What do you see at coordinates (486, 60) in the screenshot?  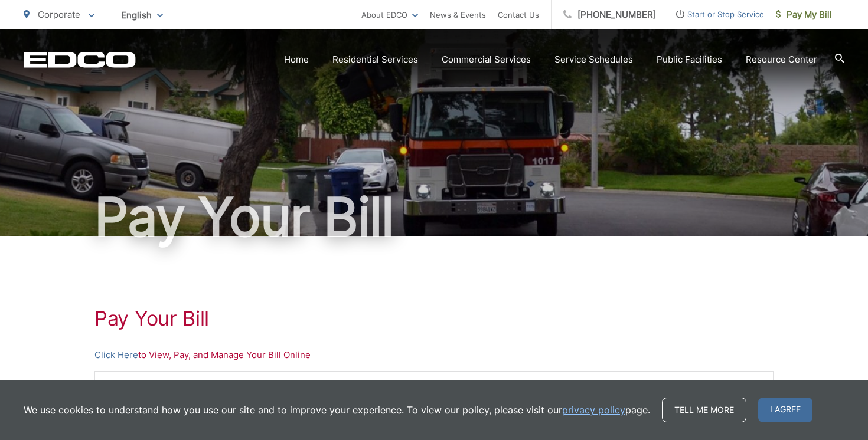 I see `a: Commercial Services` at bounding box center [486, 60].